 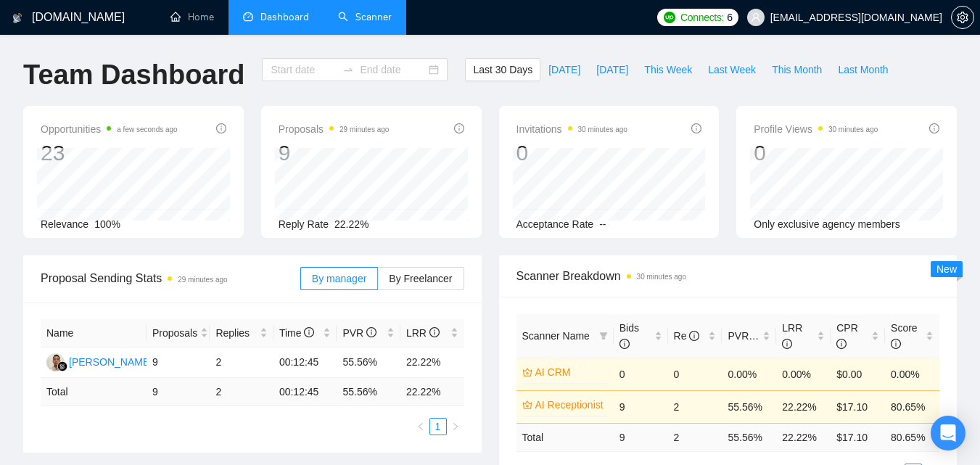 I want to click on button: Last Month, so click(x=863, y=70).